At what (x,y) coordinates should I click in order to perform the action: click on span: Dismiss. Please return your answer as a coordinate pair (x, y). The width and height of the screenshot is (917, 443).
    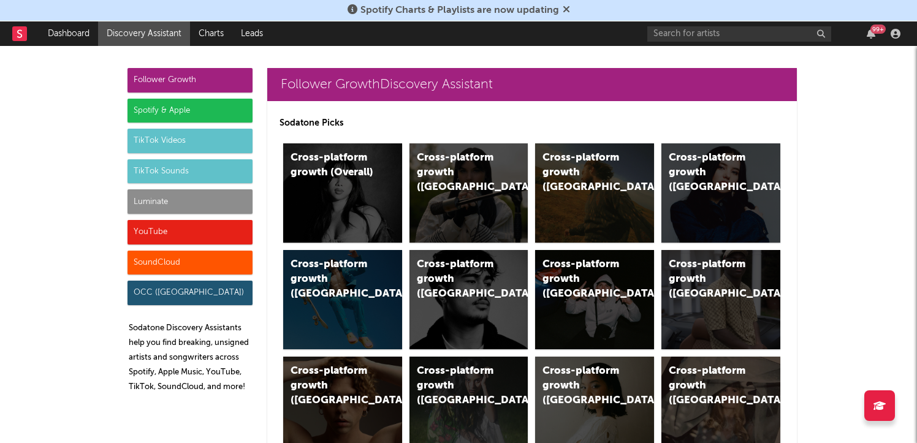
    Looking at the image, I should click on (567, 10).